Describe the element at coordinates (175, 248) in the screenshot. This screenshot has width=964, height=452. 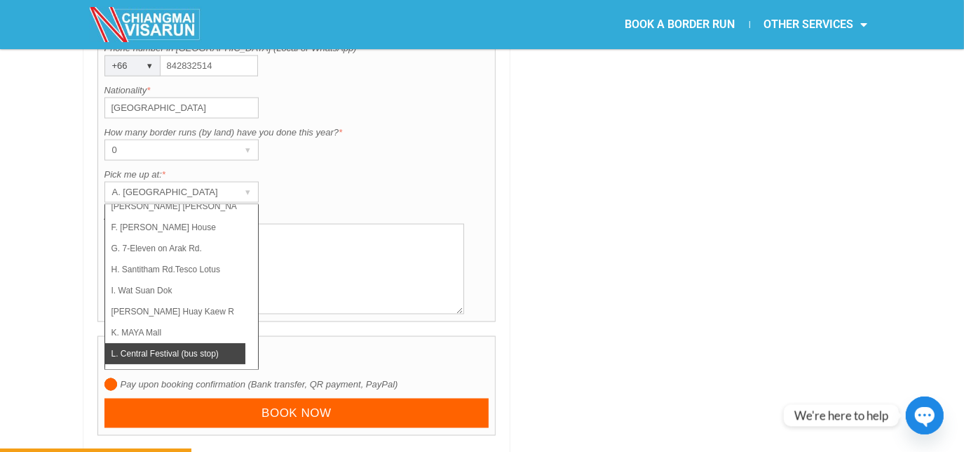
I see `li: G. 7-Eleven on Arak Rd.` at that location.